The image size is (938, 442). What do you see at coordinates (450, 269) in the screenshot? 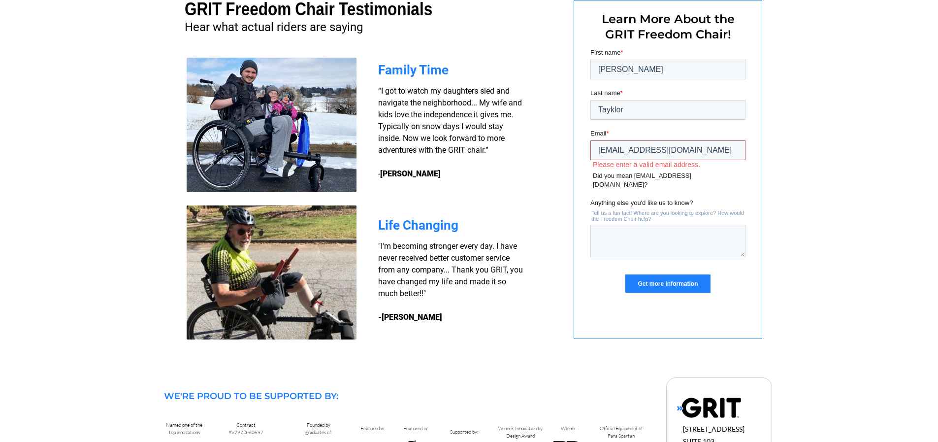
I see `span: "I'm becoming stronger every day. I have never received better customer service from any company....` at bounding box center [450, 269].